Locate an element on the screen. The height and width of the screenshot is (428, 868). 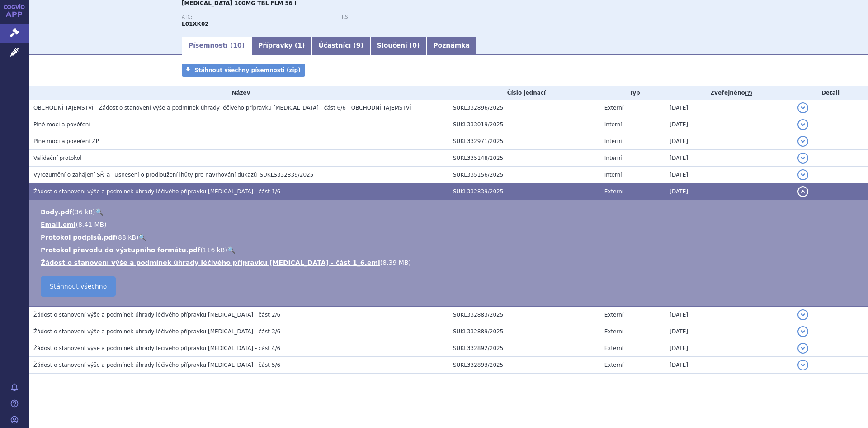
a: Body.pdf is located at coordinates (56, 212).